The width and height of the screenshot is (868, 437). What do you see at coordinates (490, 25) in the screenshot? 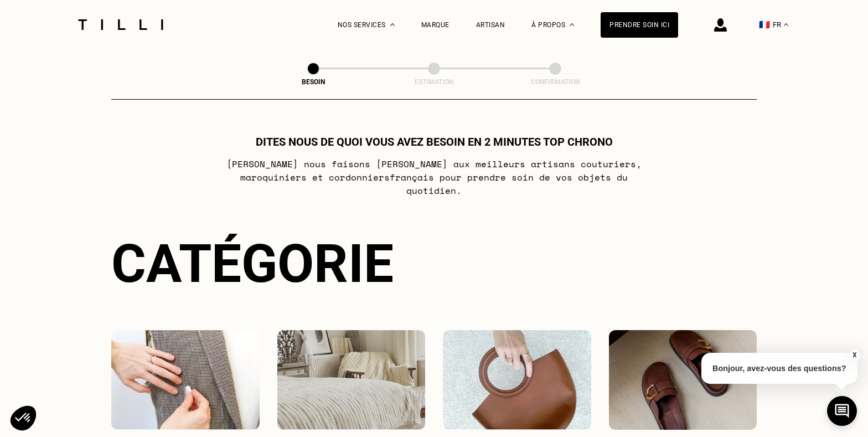
I see `div: Artisan` at bounding box center [490, 25].